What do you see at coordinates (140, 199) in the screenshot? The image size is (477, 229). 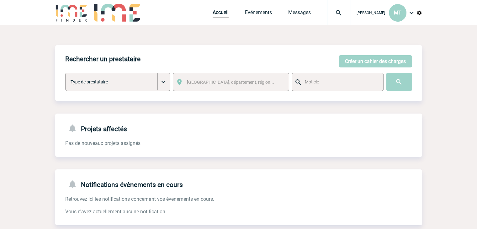 I see `span: Retrouvez ici les notifications concernant vos évenements en cours.` at bounding box center [140, 199].